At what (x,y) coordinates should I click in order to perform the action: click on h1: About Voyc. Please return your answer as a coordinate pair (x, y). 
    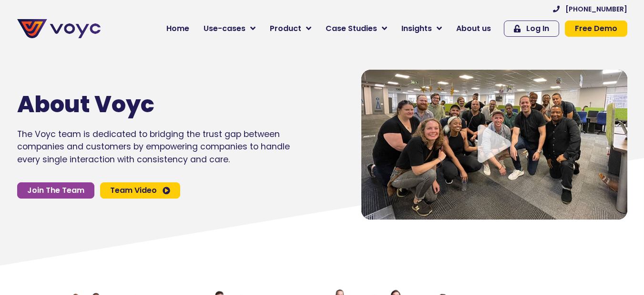
    Looking at the image, I should click on (139, 105).